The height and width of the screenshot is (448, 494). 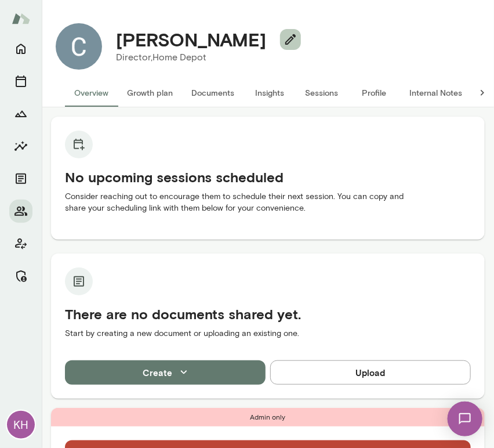 I want to click on p: Consider reaching out to encourage them to schedule their next session. You can copy and share yo..., so click(x=268, y=202).